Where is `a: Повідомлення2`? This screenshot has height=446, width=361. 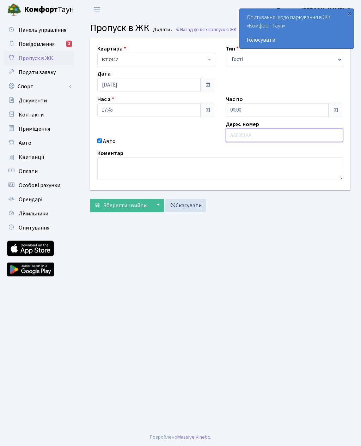
a: Повідомлення2 is located at coordinates (39, 44).